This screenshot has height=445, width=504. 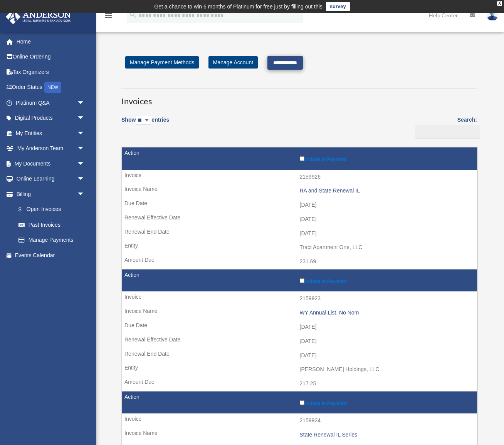 What do you see at coordinates (51, 164) in the screenshot?
I see `a: My Documentsarrow_drop_down` at bounding box center [51, 164].